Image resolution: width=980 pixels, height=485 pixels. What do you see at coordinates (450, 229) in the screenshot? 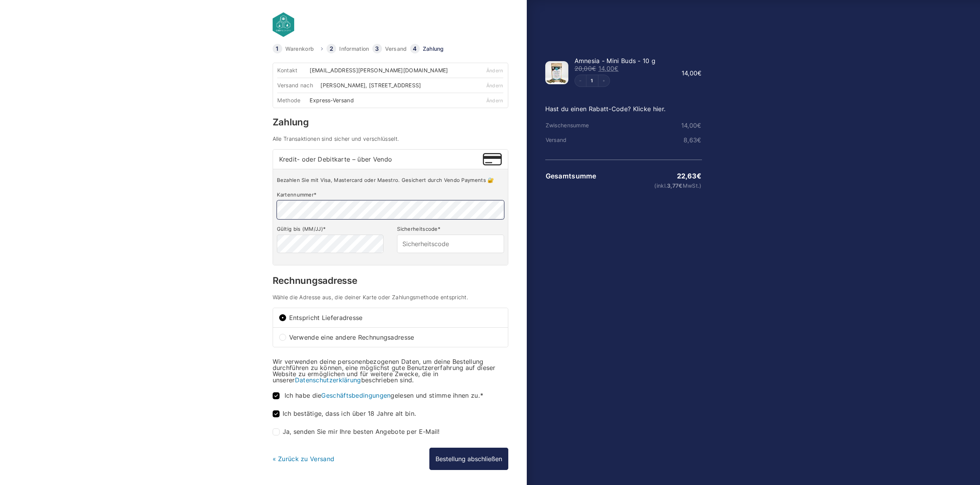
I see `label: Sicherheitscode` at bounding box center [450, 229].